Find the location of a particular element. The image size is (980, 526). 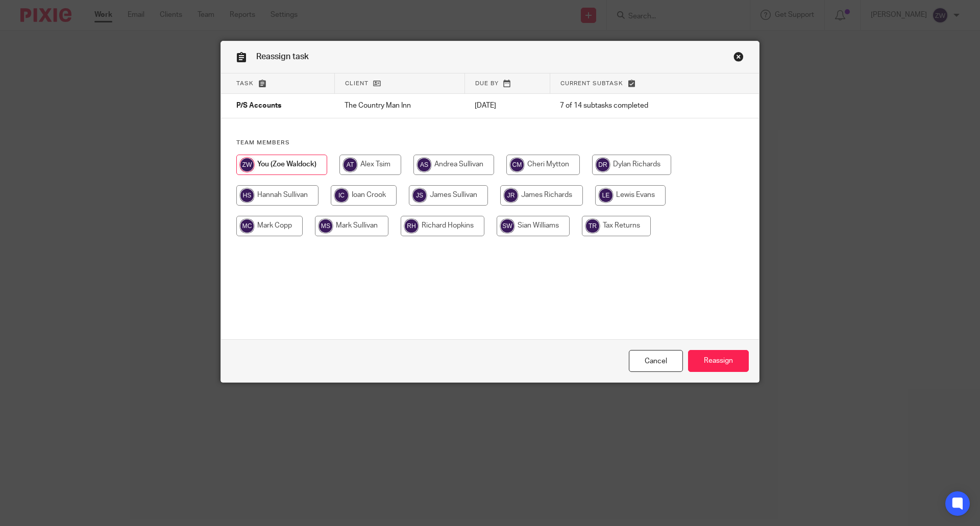

input: Reassign is located at coordinates (718, 361).